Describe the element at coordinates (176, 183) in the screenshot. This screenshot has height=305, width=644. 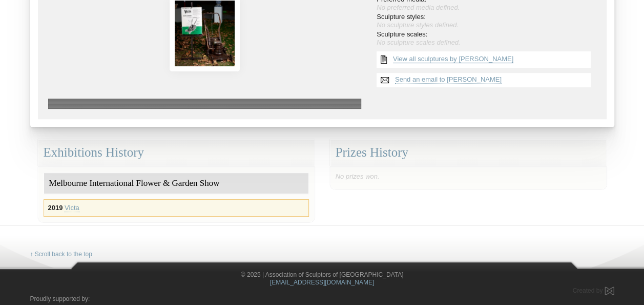
I see `div: Melbourne International Flower & Garden Show` at that location.